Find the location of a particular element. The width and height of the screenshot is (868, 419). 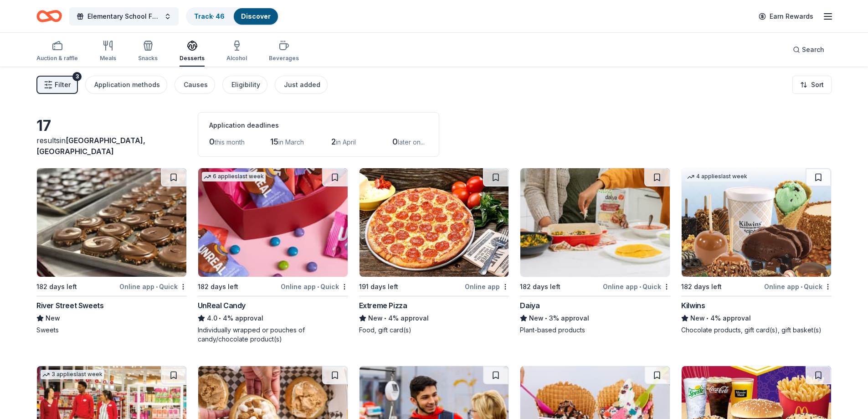

div: Beverages is located at coordinates (284, 58).